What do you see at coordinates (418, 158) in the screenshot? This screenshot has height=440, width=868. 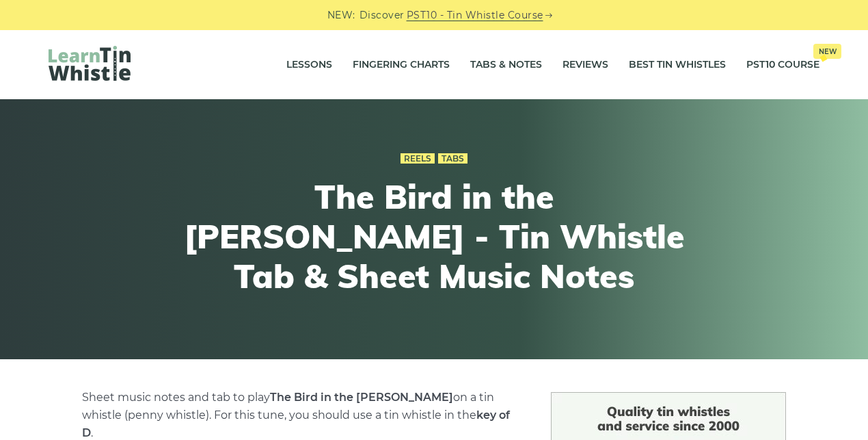 I see `a: Reels` at bounding box center [418, 158].